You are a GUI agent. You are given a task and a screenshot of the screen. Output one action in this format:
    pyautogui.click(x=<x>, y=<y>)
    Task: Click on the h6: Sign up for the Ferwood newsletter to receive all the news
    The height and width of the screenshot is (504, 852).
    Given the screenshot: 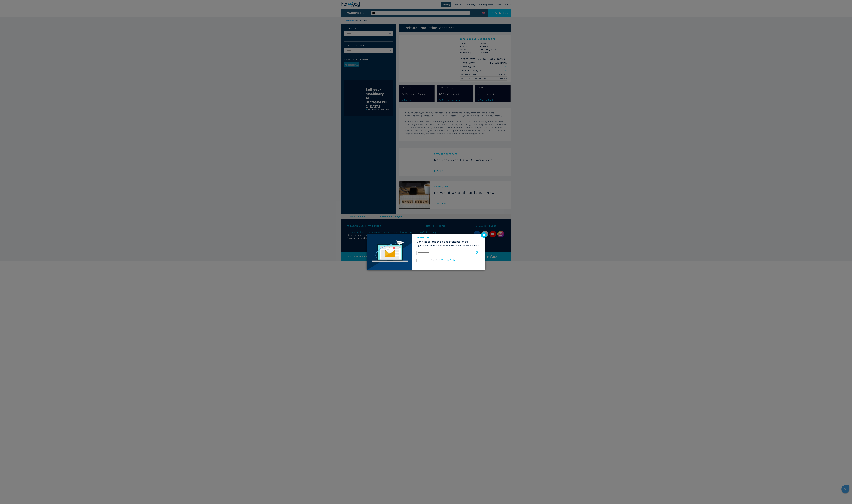 What is the action you would take?
    pyautogui.click(x=448, y=245)
    